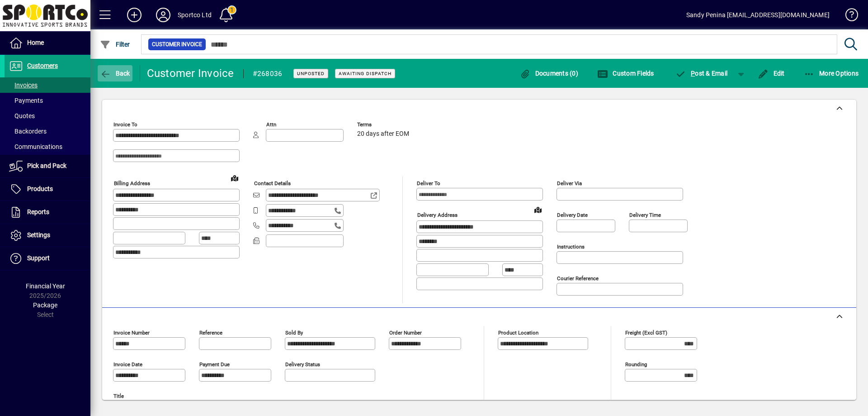 This screenshot has height=416, width=868. What do you see at coordinates (125, 124) in the screenshot?
I see `mat-label: Invoice To` at bounding box center [125, 124].